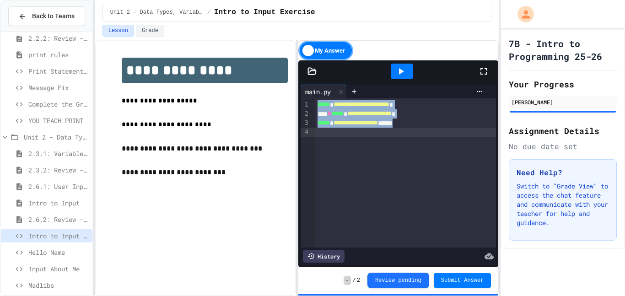 The height and width of the screenshot is (296, 625). I want to click on span: 2, so click(358, 280).